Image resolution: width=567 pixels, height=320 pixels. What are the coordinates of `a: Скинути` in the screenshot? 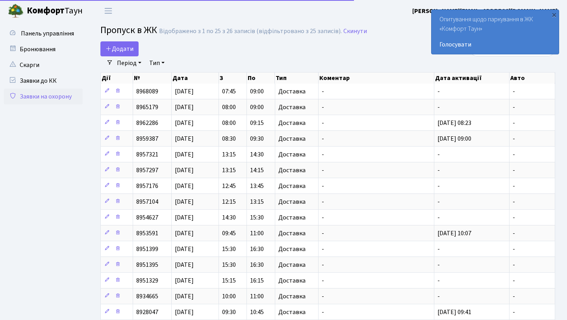 It's located at (355, 31).